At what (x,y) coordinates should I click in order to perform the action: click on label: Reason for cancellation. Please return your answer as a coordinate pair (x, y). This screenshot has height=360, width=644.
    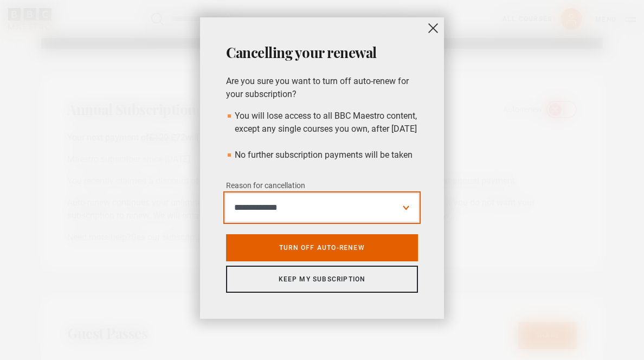
    Looking at the image, I should click on (265, 186).